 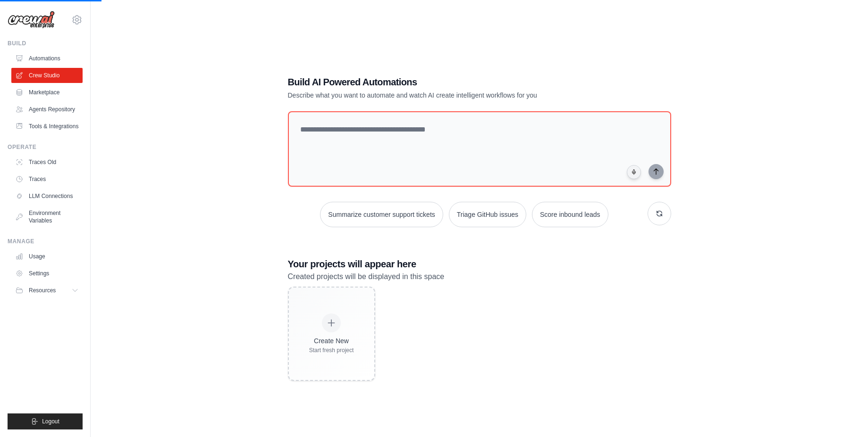 What do you see at coordinates (47, 126) in the screenshot?
I see `a: Tools & Integrations` at bounding box center [47, 126].